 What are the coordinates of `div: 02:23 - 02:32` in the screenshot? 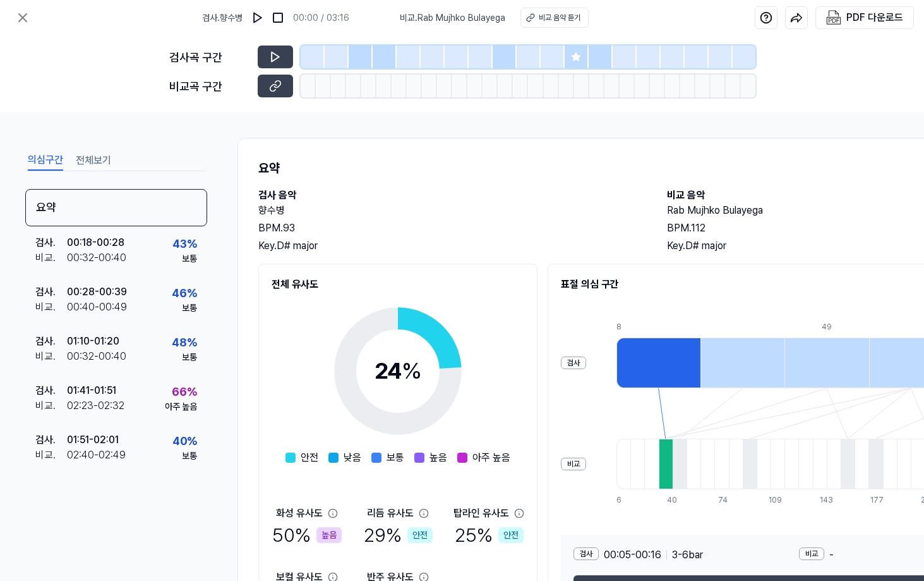 It's located at (95, 406).